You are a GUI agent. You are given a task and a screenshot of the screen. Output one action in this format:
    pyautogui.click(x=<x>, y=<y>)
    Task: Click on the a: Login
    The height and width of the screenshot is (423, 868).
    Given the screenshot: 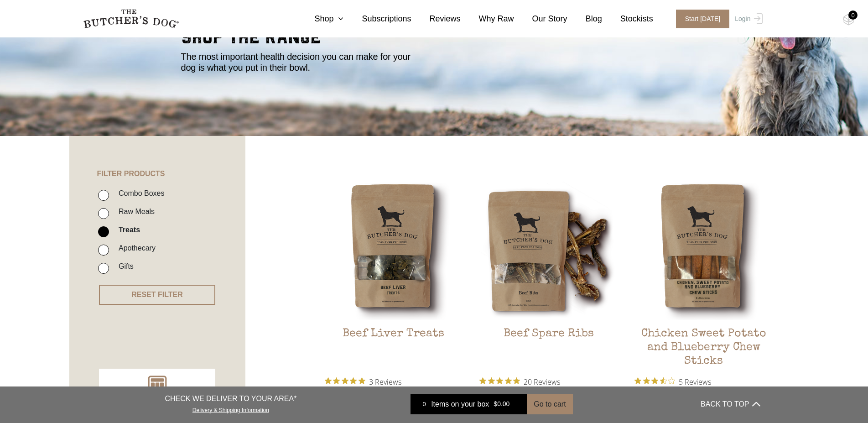 What is the action you would take?
    pyautogui.click(x=747, y=18)
    